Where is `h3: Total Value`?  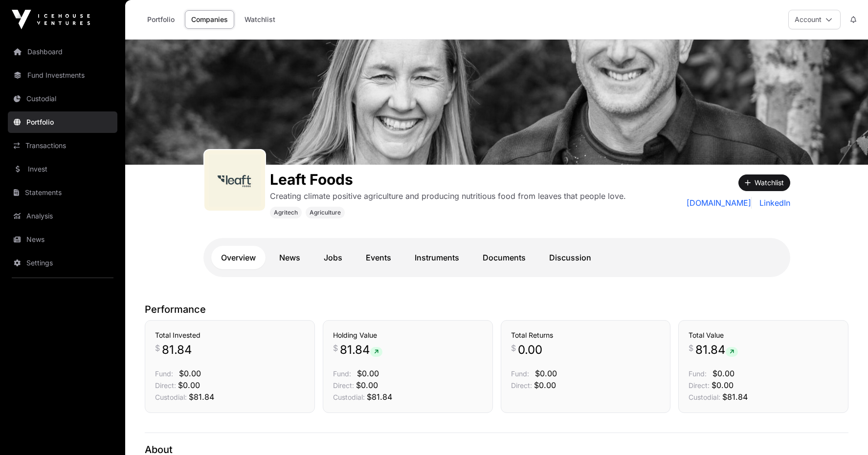 h3: Total Value is located at coordinates (763, 336).